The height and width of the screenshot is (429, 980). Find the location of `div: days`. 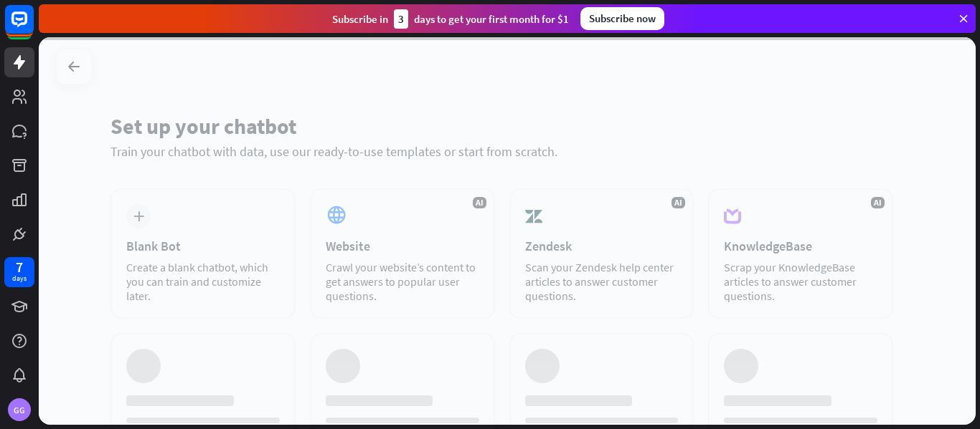

div: days is located at coordinates (19, 279).